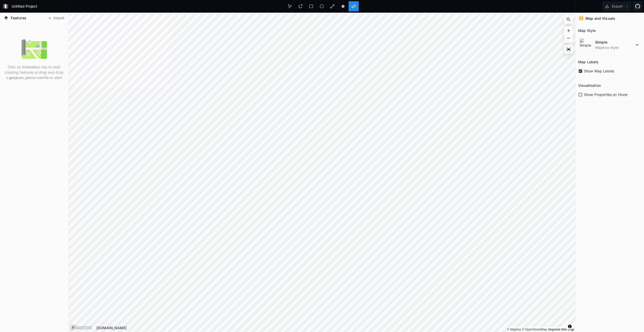  Describe the element at coordinates (586, 45) in the screenshot. I see `img: Simple` at that location.